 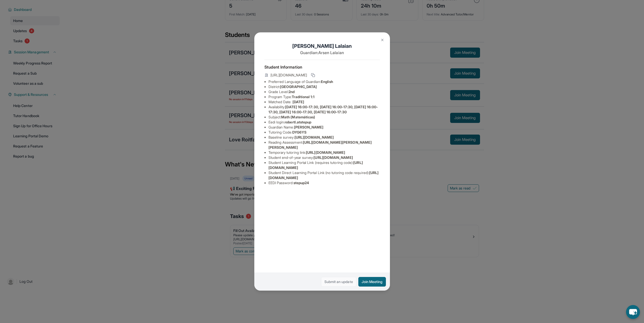 I want to click on li: Guardian Name :, so click(x=324, y=127).